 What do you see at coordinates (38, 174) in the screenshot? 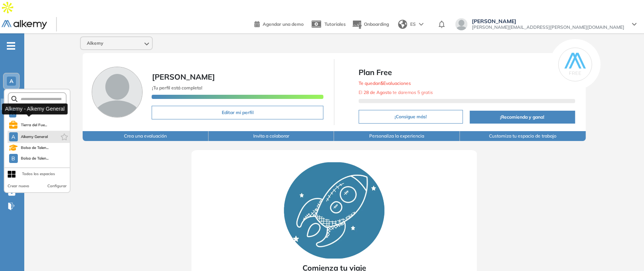
I see `div: Todos los espacios` at bounding box center [38, 174].